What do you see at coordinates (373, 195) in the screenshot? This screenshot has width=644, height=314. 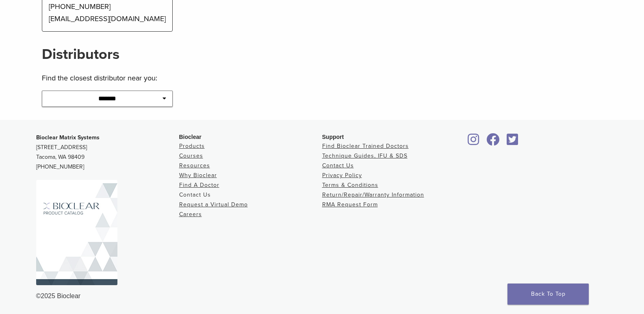 I see `a: Return/Repair/Warranty Information` at bounding box center [373, 195].